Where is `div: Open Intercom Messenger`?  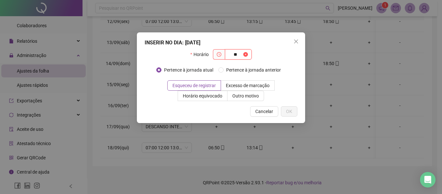
div: Open Intercom Messenger is located at coordinates (428, 180).